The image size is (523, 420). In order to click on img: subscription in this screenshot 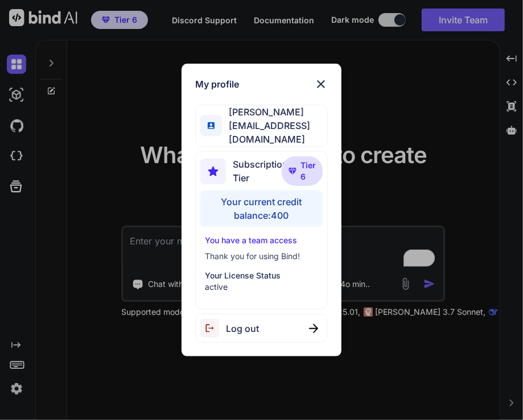, I will do `click(213, 171)`.